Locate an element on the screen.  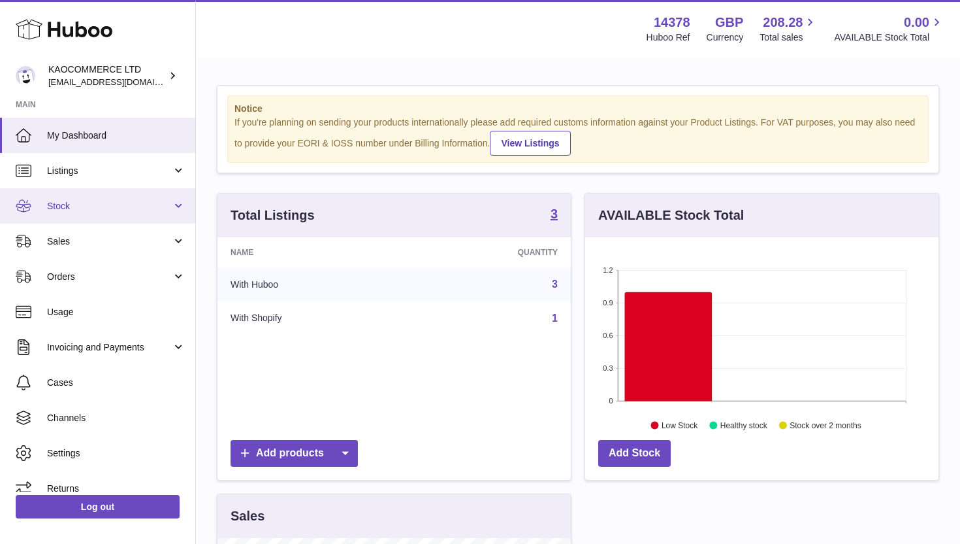
span: 208.28 is located at coordinates (783, 22).